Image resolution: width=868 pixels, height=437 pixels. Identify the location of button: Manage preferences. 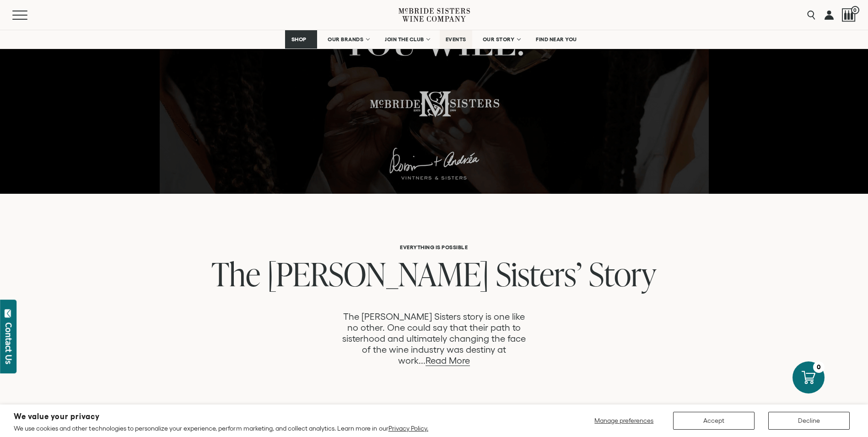
(624, 420).